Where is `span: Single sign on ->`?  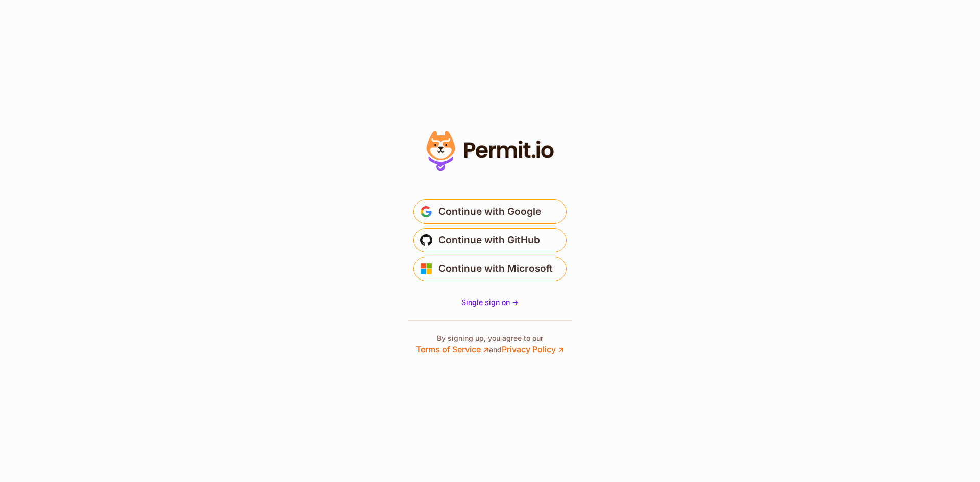
span: Single sign on -> is located at coordinates (490, 302).